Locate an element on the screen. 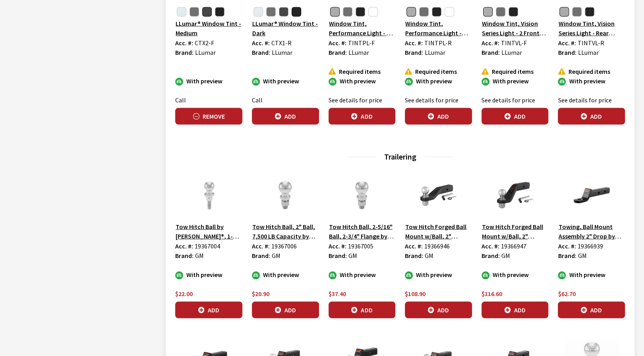 This screenshot has width=644, height=356. h3: Trailering is located at coordinates (400, 157).